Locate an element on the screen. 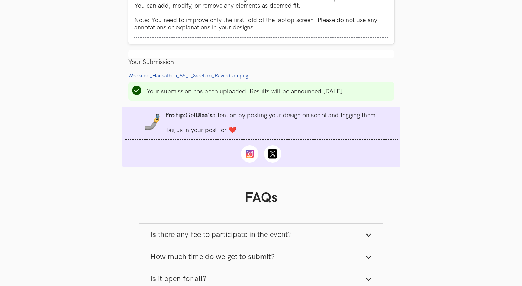 The image size is (522, 286). span: How much time do we get to submit? is located at coordinates (212, 257).